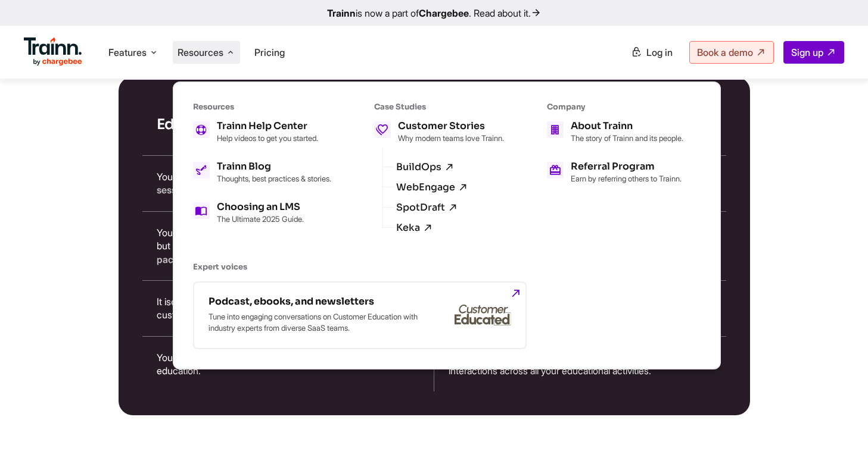  What do you see at coordinates (359, 316) in the screenshot?
I see `a: Podcast, ebooks, and newsletters Tune into engaging conversations on Customer Education with indu...` at bounding box center [359, 316].